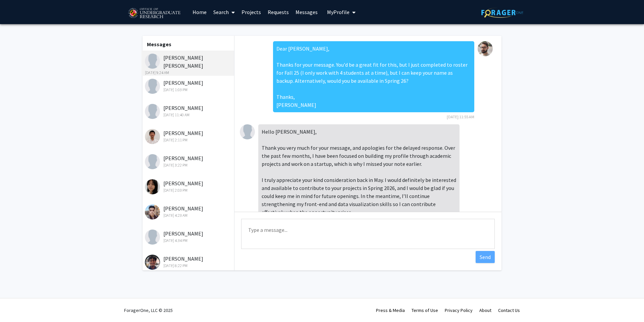 The width and height of the screenshot is (644, 322). I want to click on img: Raff Viglianti, so click(485, 49).